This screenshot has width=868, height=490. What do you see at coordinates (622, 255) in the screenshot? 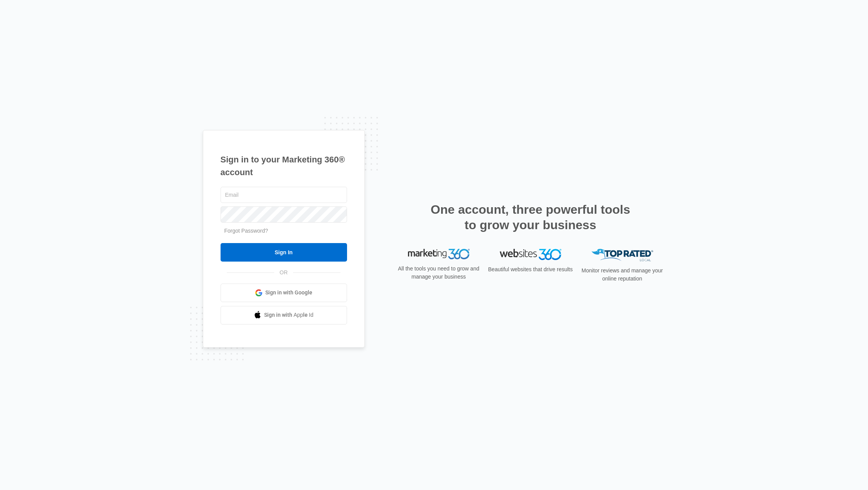
I see `img: Top Rated Local` at bounding box center [622, 255].